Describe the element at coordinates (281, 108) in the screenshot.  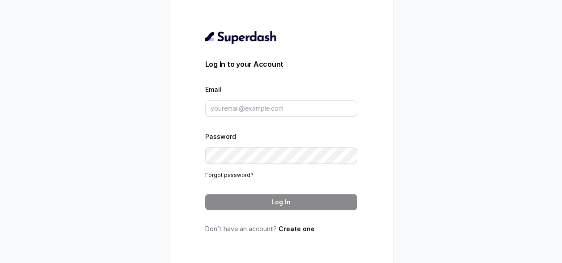
I see `input: youremail@example.com` at that location.